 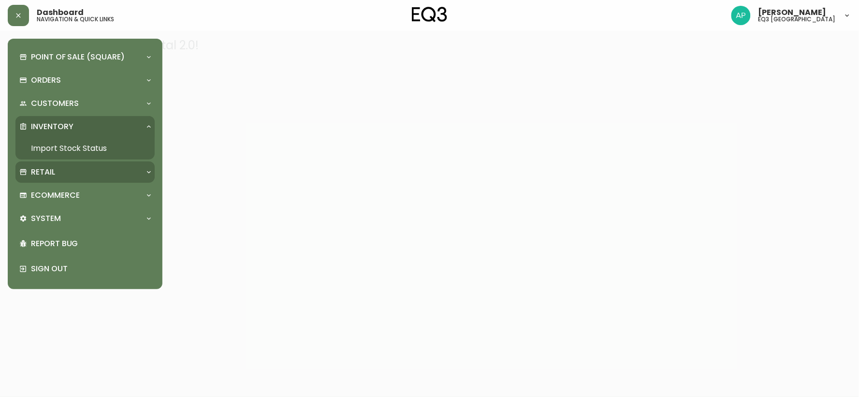 What do you see at coordinates (43, 172) in the screenshot?
I see `p: Retail` at bounding box center [43, 172].